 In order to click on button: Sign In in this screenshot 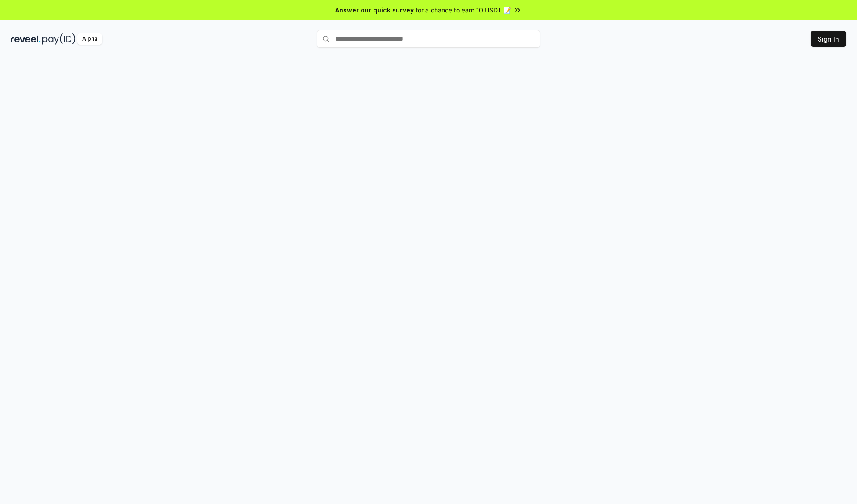, I will do `click(828, 38)`.